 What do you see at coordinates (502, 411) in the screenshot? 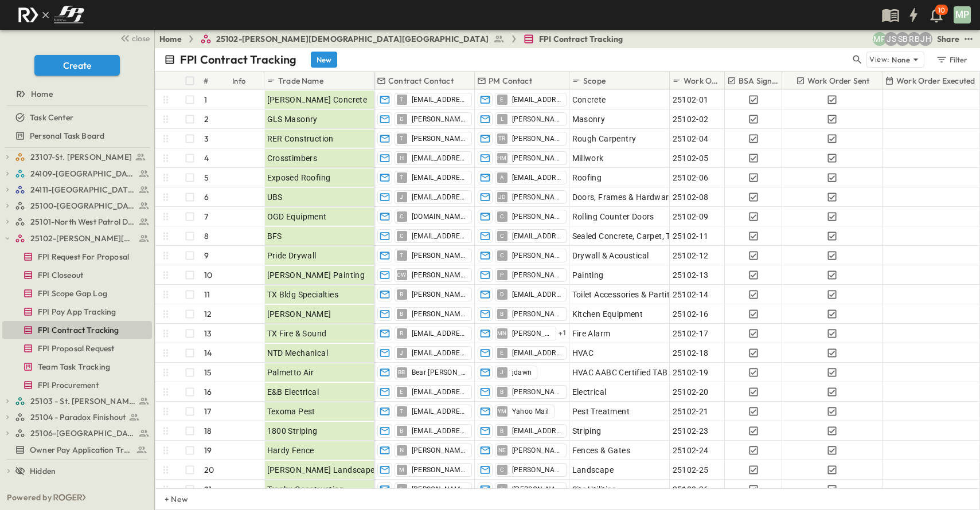
I see `span: YM` at bounding box center [502, 411].